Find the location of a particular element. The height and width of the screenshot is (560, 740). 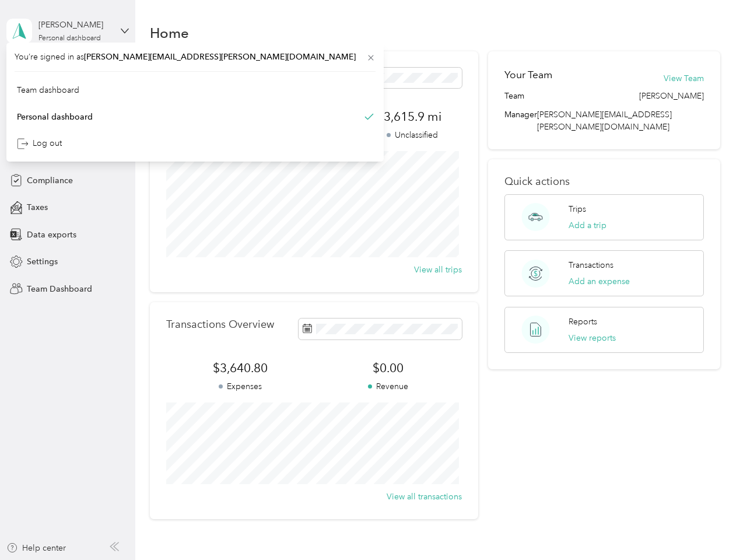

p: Unclassified is located at coordinates (412, 134).